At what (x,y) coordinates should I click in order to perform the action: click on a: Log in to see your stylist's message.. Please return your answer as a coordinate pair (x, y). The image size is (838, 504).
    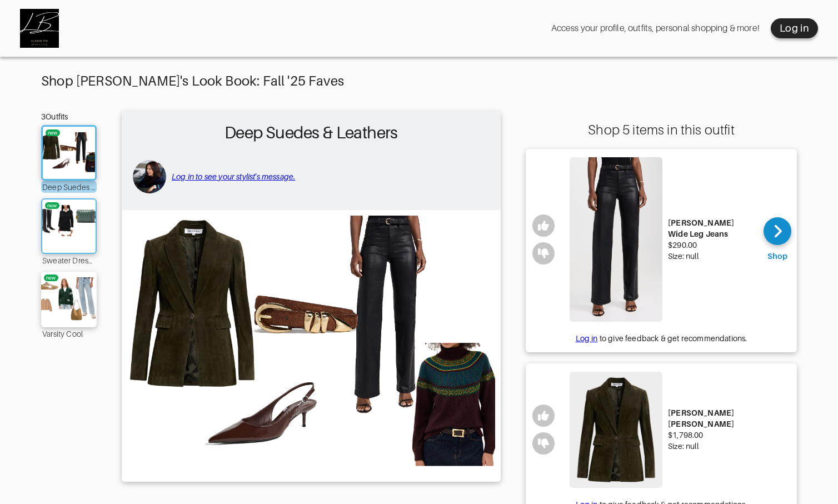
    Looking at the image, I should click on (233, 177).